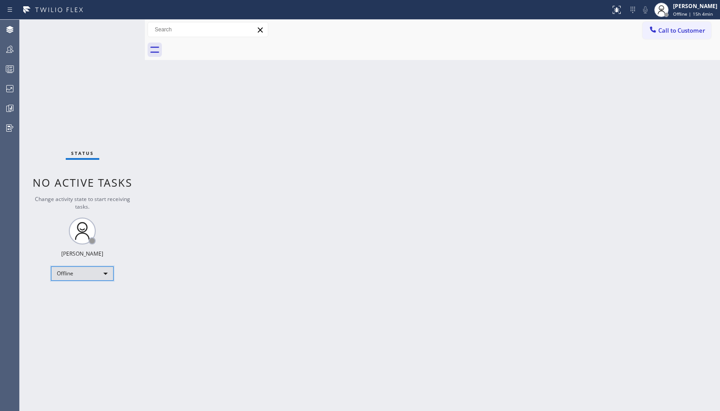 The height and width of the screenshot is (411, 720). What do you see at coordinates (82, 273) in the screenshot?
I see `div: Offline` at bounding box center [82, 273].